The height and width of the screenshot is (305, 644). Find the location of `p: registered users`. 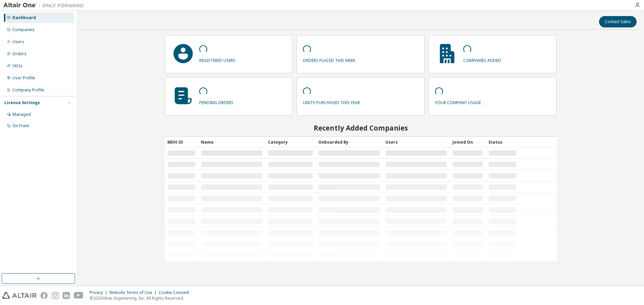

p: registered users is located at coordinates (217, 59).